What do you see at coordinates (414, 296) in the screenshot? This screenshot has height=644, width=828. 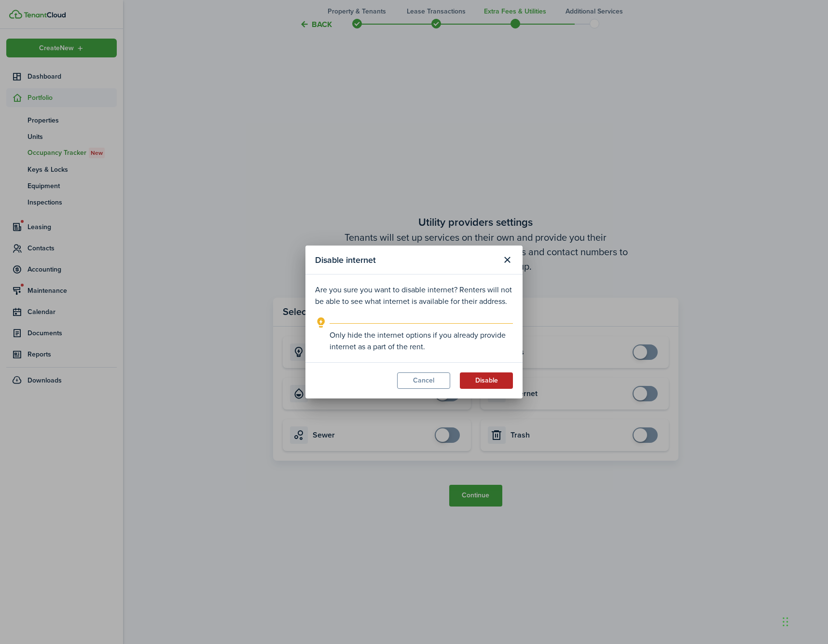 I see `p: Are you sure you want to disable internet? Renters will not be able to see what internet is avail...` at bounding box center [414, 296].